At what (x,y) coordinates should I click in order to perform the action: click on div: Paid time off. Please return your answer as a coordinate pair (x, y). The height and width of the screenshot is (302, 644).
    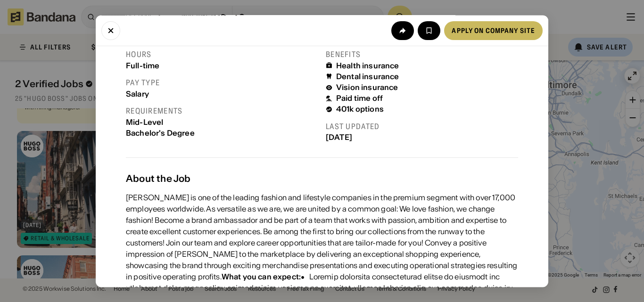
    Looking at the image, I should click on (359, 99).